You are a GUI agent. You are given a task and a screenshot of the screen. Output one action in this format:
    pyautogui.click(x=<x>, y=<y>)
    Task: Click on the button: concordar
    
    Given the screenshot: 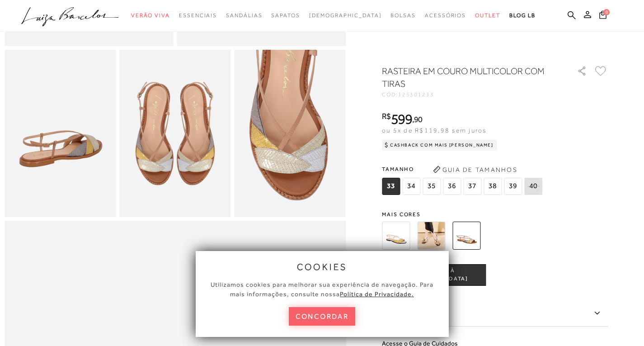 What is the action you would take?
    pyautogui.click(x=322, y=316)
    